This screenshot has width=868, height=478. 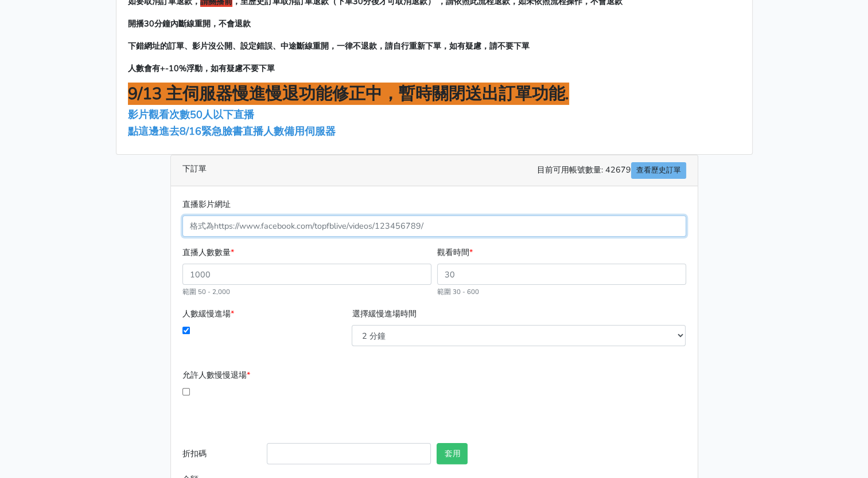 I want to click on button: 套用, so click(x=452, y=453).